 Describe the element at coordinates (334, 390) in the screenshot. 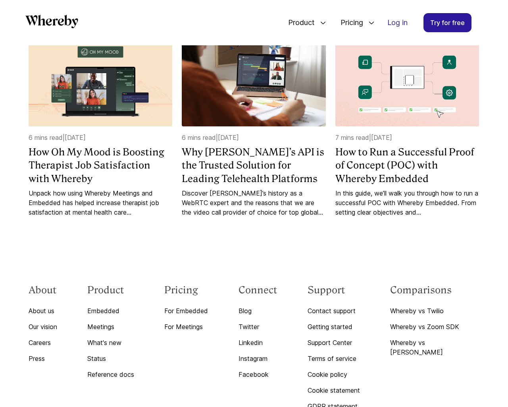

I see `a: Cookie statement` at that location.